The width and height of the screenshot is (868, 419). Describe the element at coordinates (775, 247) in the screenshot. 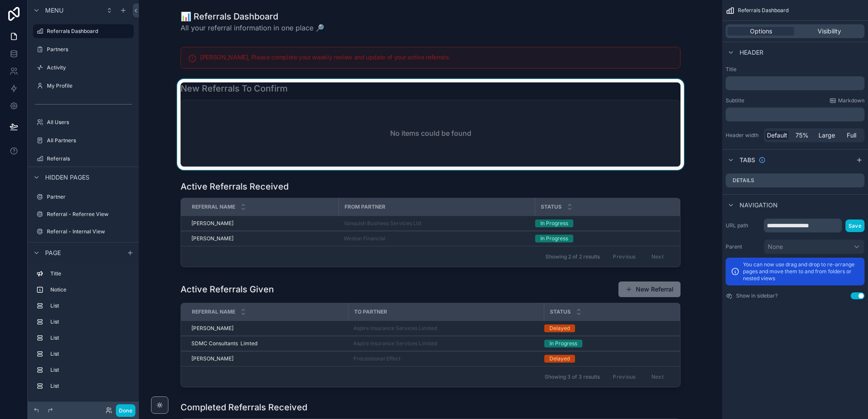

I see `span: None` at that location.